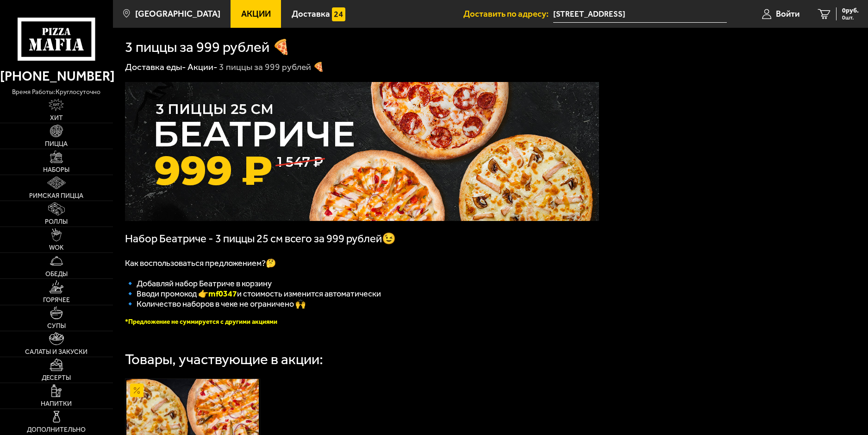 The height and width of the screenshot is (435, 868). Describe the element at coordinates (57, 274) in the screenshot. I see `span: Обеды` at that location.